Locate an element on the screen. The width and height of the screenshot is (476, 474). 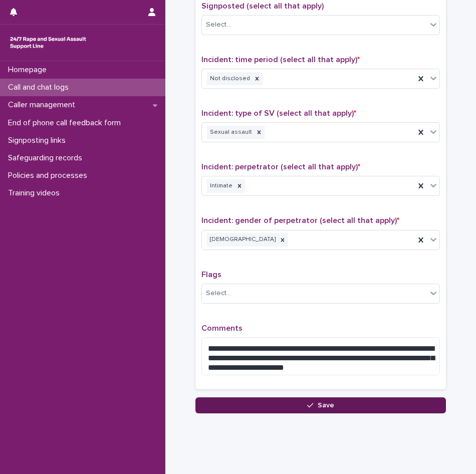
p: Safeguarding records is located at coordinates (47, 158).